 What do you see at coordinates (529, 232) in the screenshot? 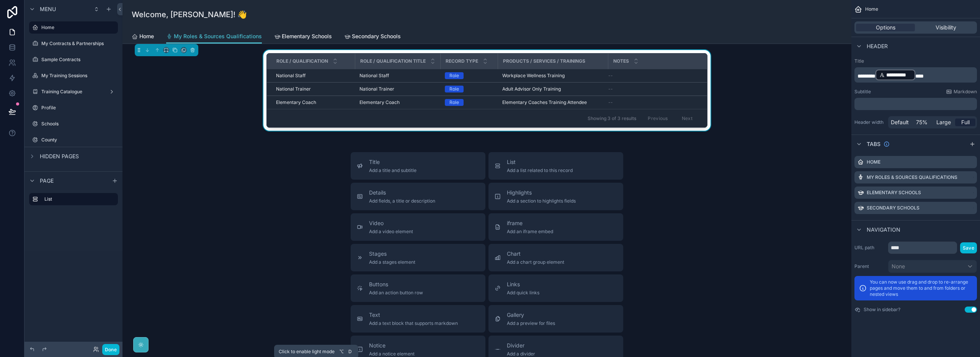
I see `span: Add an iframe embed` at bounding box center [529, 232].